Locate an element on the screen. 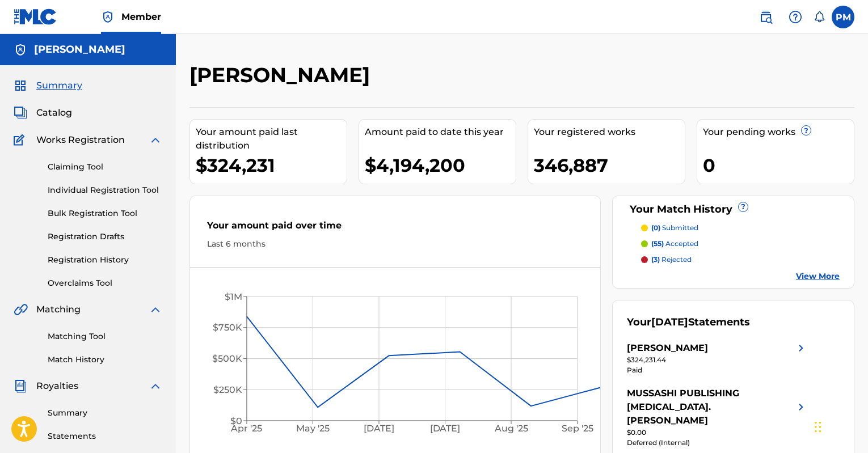 The width and height of the screenshot is (868, 453). div: Notifications is located at coordinates (819, 17).